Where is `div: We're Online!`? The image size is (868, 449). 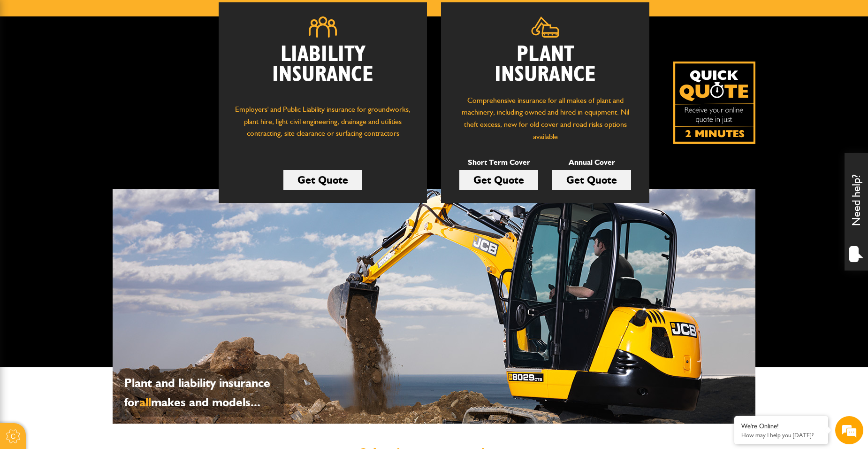 div: We're Online! is located at coordinates (781, 426).